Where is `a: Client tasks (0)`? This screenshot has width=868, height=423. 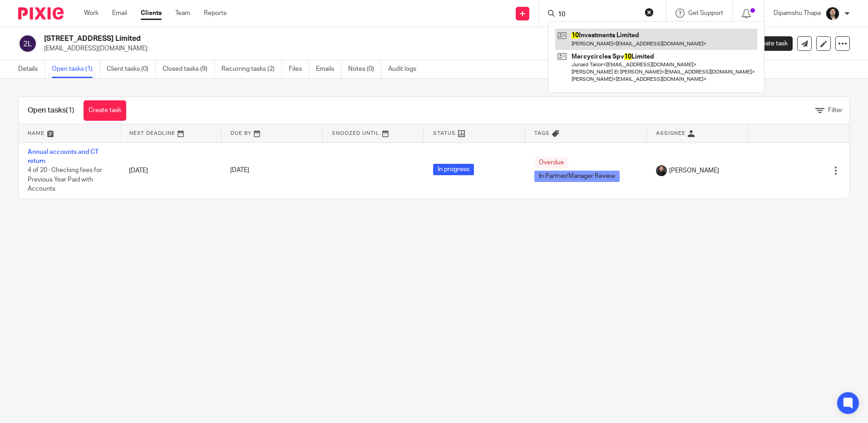
a: Client tasks (0) is located at coordinates (131, 69).